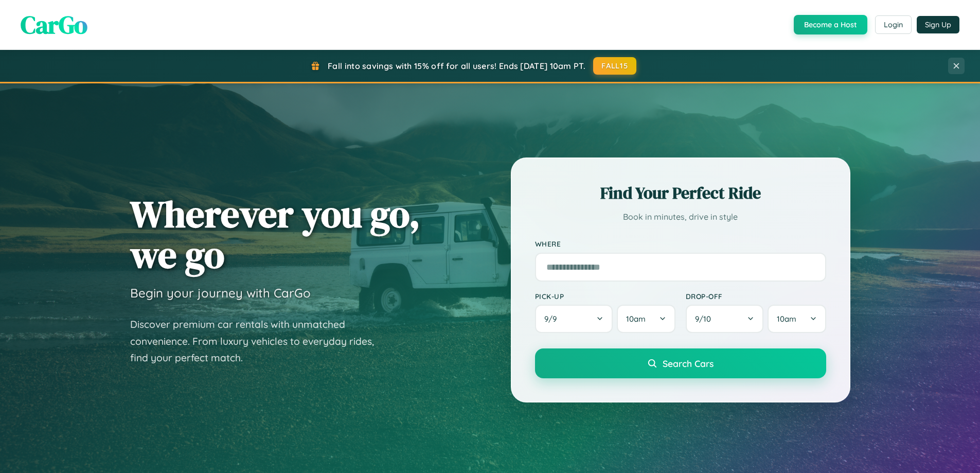 The height and width of the screenshot is (473, 980). I want to click on p: Book in minutes, drive in style, so click(681, 217).